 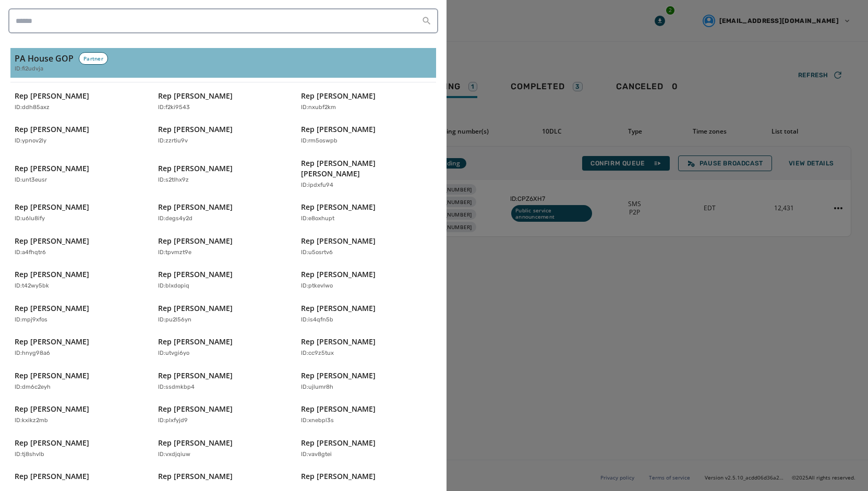 I want to click on p: ID: a4fhqtr6, so click(x=30, y=253).